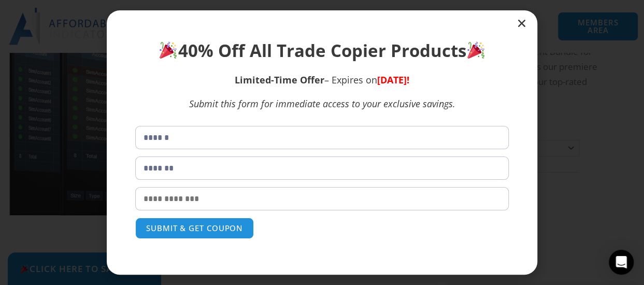  I want to click on p: – Expires on, so click(322, 80).